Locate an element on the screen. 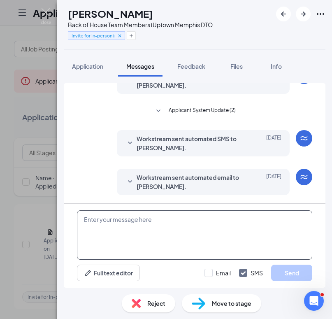 Image resolution: width=332 pixels, height=319 pixels. span: Feedback is located at coordinates (191, 66).